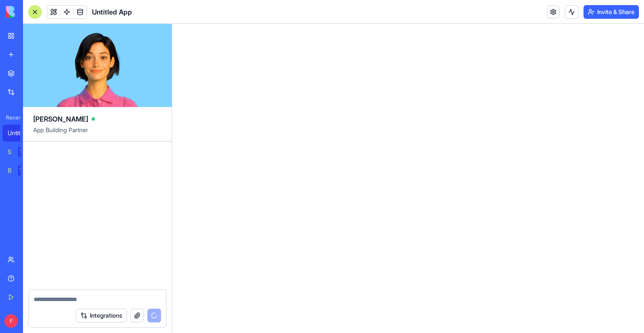 The height and width of the screenshot is (333, 644). Describe the element at coordinates (97, 133) in the screenshot. I see `span: App Building Partner` at that location.